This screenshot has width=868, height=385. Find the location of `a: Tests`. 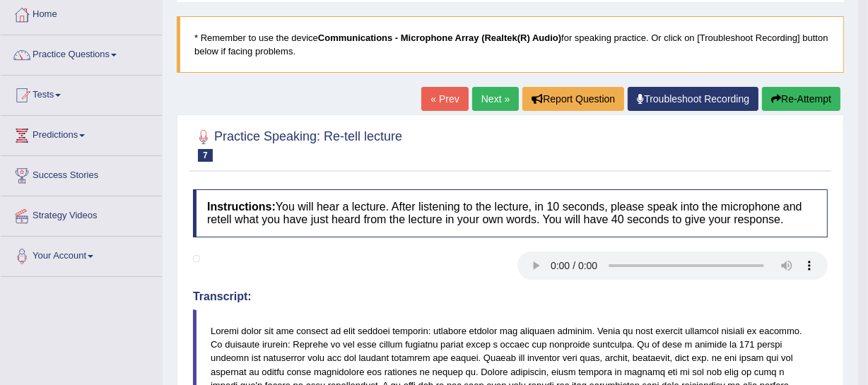

a: Tests is located at coordinates (81, 93).